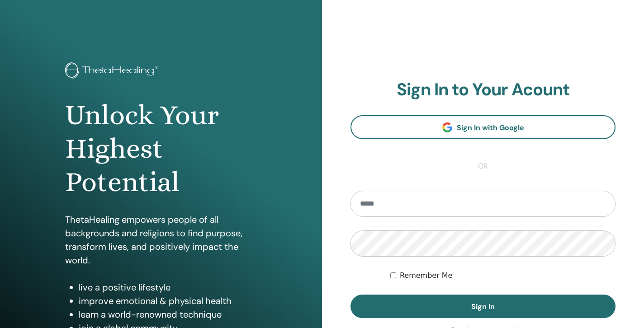 This screenshot has width=644, height=328. Describe the element at coordinates (161, 149) in the screenshot. I see `h1: Unlock Your Highest Potential` at that location.